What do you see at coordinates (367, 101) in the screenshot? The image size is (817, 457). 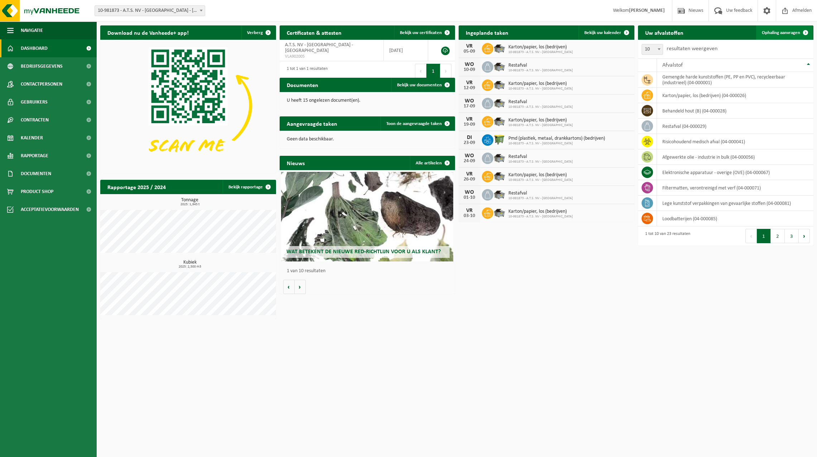 I see `p: U heeft 15 ongelezen document(en).` at bounding box center [367, 101].